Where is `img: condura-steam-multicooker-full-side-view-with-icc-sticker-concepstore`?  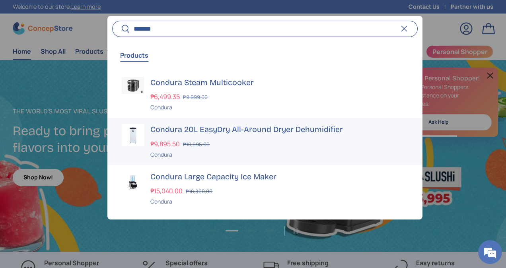 img: condura-steam-multicooker-full-side-view-with-icc-sticker-concepstore is located at coordinates (133, 86).